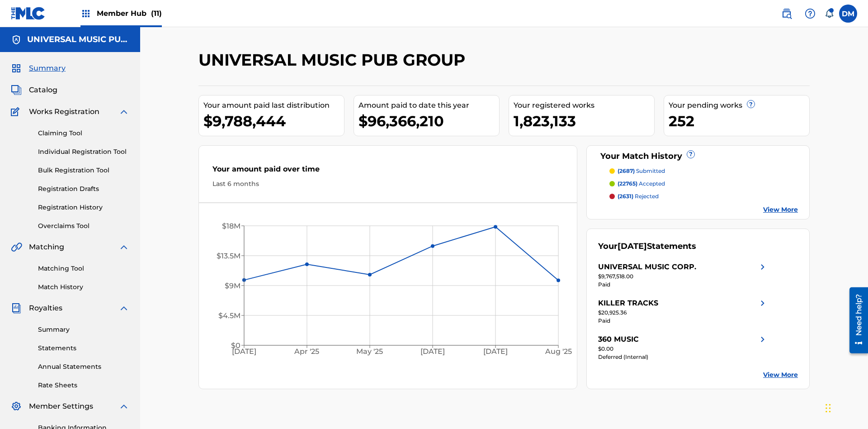 The height and width of the screenshot is (429, 868). Describe the element at coordinates (683, 349) in the screenshot. I see `div: $0.00` at that location.